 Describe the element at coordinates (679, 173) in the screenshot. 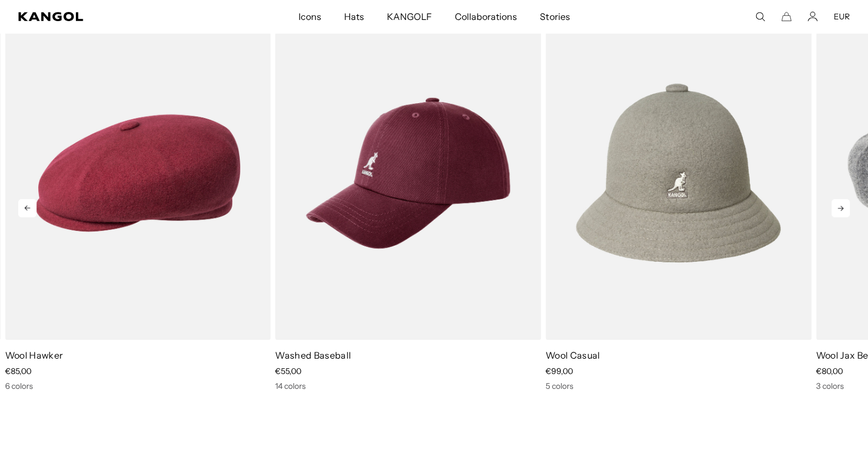

I see `img: color-warm-grey` at that location.